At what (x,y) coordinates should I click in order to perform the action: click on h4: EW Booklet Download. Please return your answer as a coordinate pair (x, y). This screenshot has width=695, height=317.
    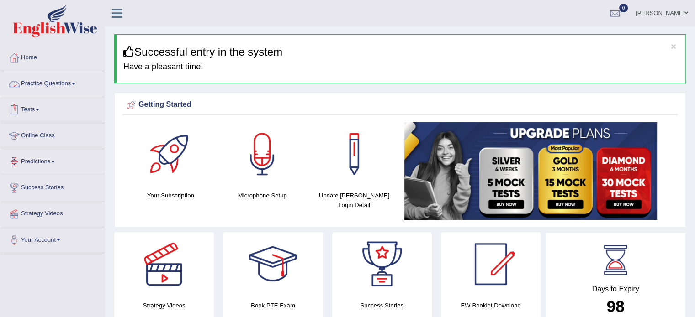
    Looking at the image, I should click on (490, 306).